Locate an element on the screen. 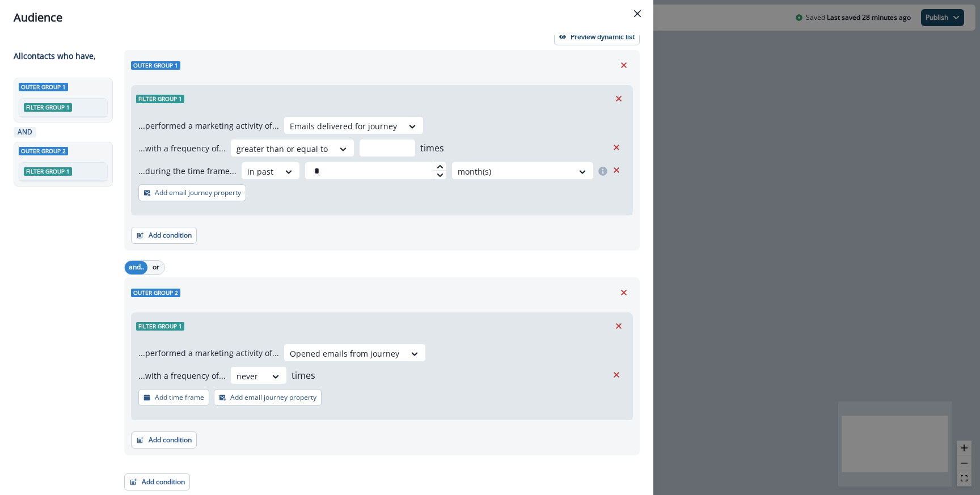  p: All contact s who have, is located at coordinates (55, 56).